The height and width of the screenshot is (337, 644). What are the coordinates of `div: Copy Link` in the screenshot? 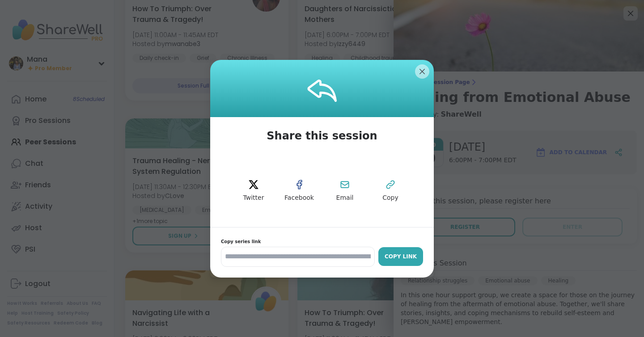 It's located at (401, 257).